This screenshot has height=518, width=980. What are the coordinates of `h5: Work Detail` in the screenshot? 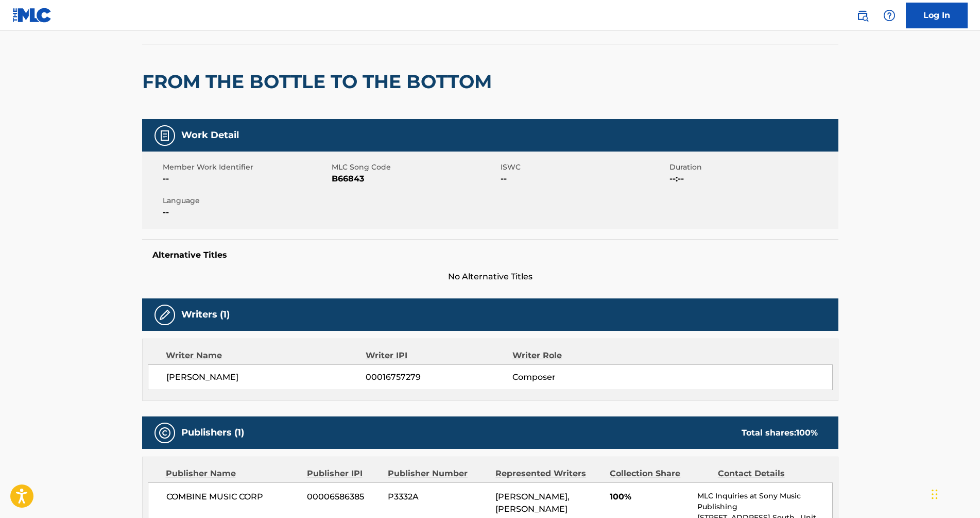 It's located at (210, 135).